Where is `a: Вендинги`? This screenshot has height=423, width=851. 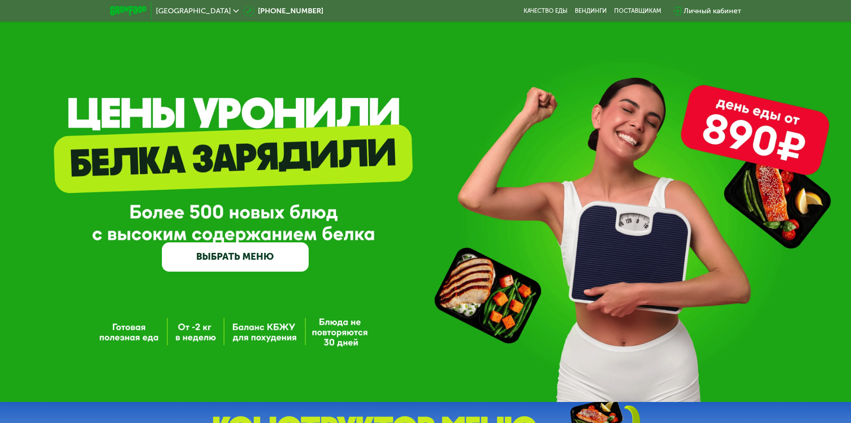
a: Вендинги is located at coordinates (591, 11).